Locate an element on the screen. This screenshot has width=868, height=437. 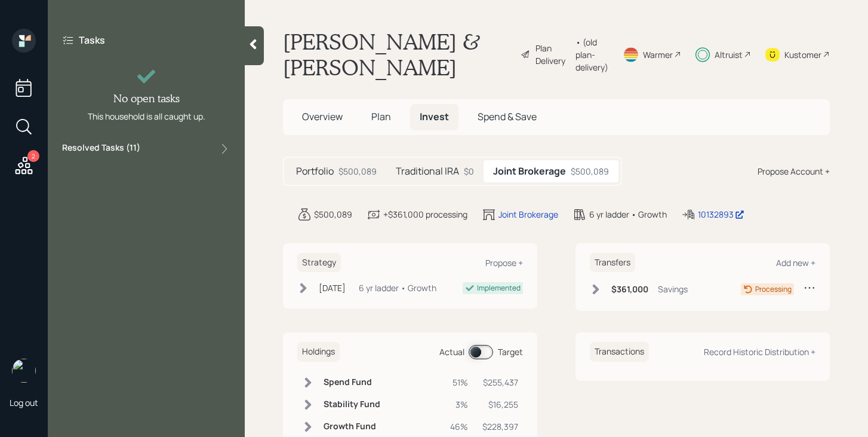
span: Invest is located at coordinates (434, 117).